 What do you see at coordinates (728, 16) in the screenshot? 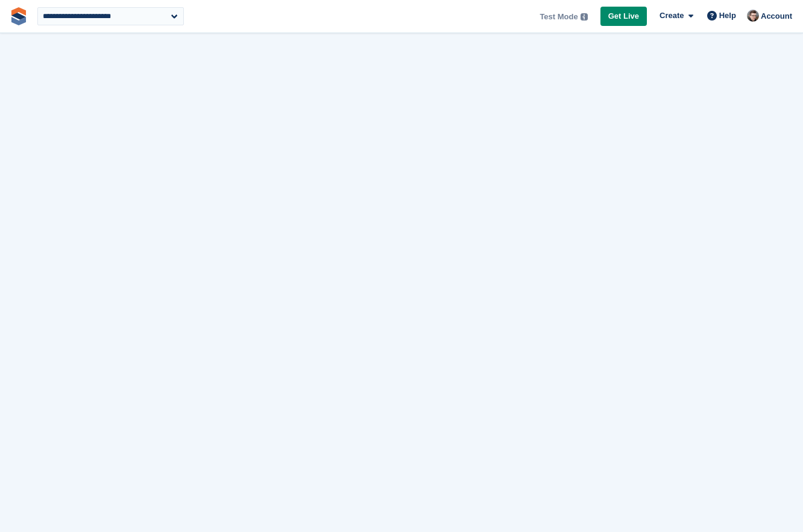
I see `span: Help` at bounding box center [728, 16].